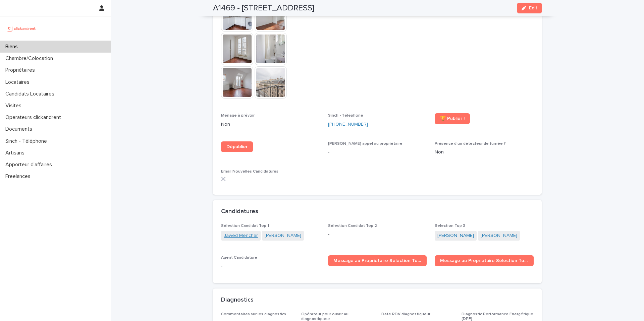 The image size is (644, 321). What do you see at coordinates (471, 144) in the screenshot?
I see `span: Présence d'un détecteur de fumée ?` at bounding box center [471, 144].